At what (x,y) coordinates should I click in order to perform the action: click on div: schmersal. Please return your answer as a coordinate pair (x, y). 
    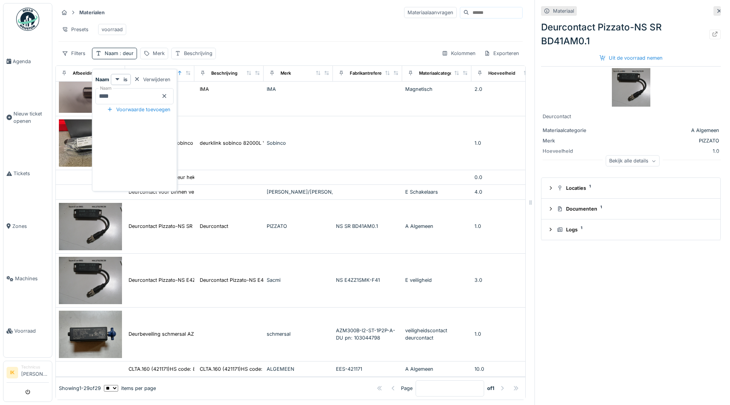
    Looking at the image, I should click on (298, 333).